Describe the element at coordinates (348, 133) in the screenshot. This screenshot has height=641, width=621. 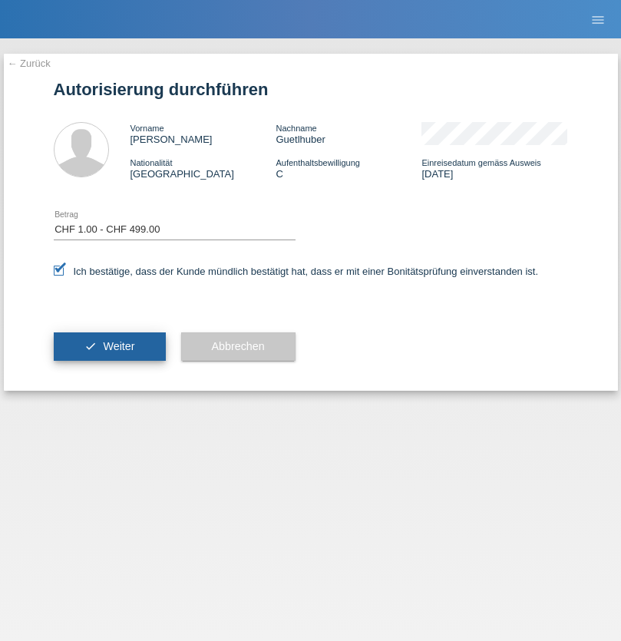
I see `div: Guetlhuber` at that location.